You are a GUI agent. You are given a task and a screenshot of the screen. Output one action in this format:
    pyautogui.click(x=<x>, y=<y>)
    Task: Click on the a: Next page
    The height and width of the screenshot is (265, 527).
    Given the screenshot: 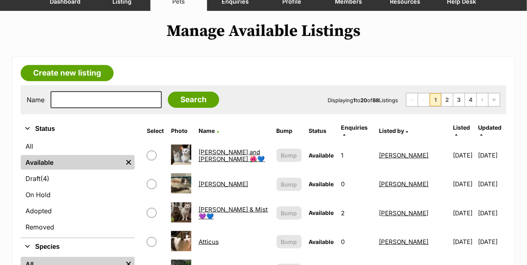 What is the action you would take?
    pyautogui.click(x=482, y=100)
    